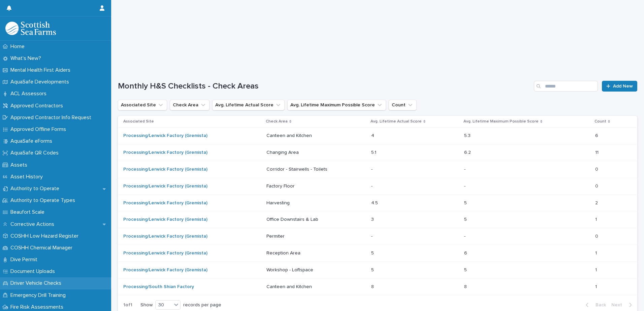 The height and width of the screenshot is (311, 644). I want to click on p: Asset History, so click(28, 177).